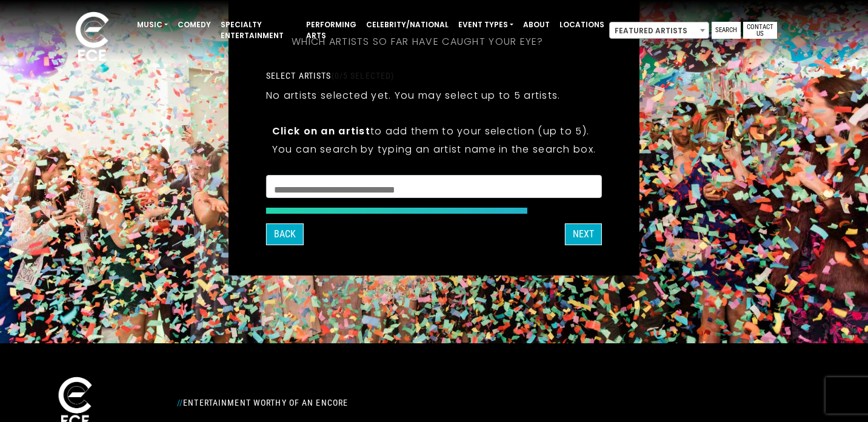  Describe the element at coordinates (434, 188) in the screenshot. I see `textarea: Search` at that location.